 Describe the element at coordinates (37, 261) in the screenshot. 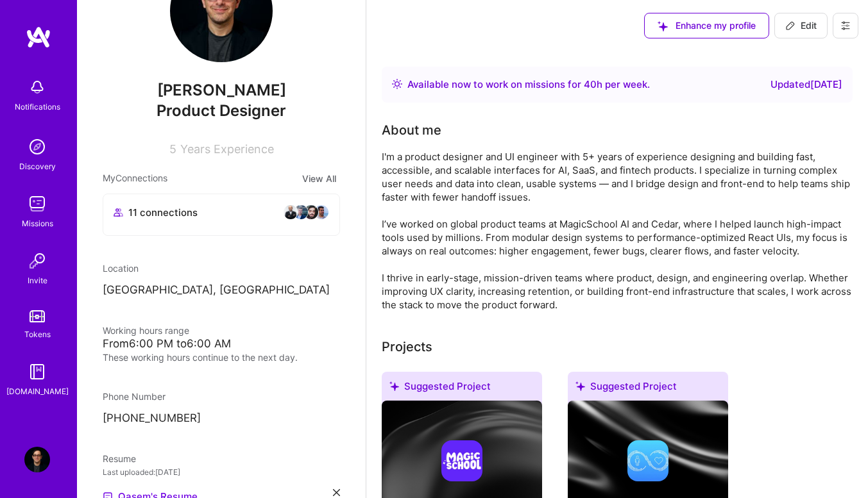

I see `img: Invite` at that location.